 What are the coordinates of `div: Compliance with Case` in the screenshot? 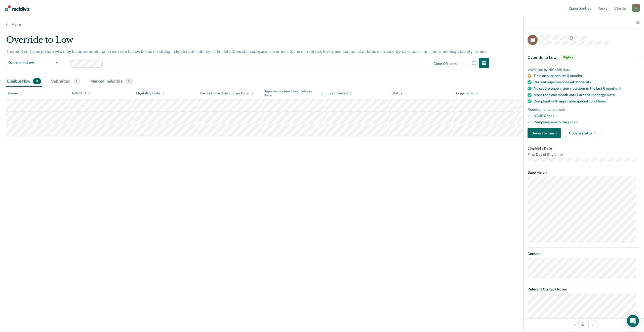 It's located at (587, 122).